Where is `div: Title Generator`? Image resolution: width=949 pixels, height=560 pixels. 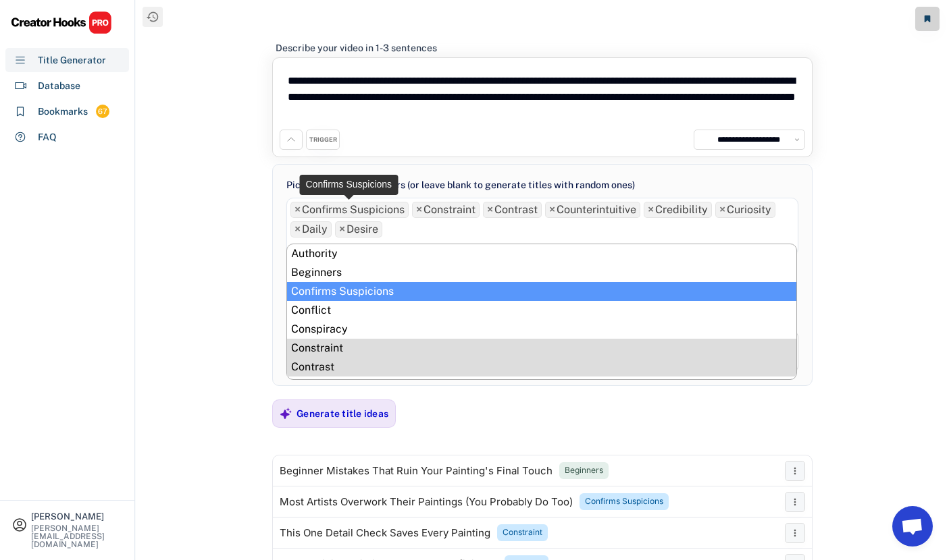 div: Title Generator is located at coordinates (72, 60).